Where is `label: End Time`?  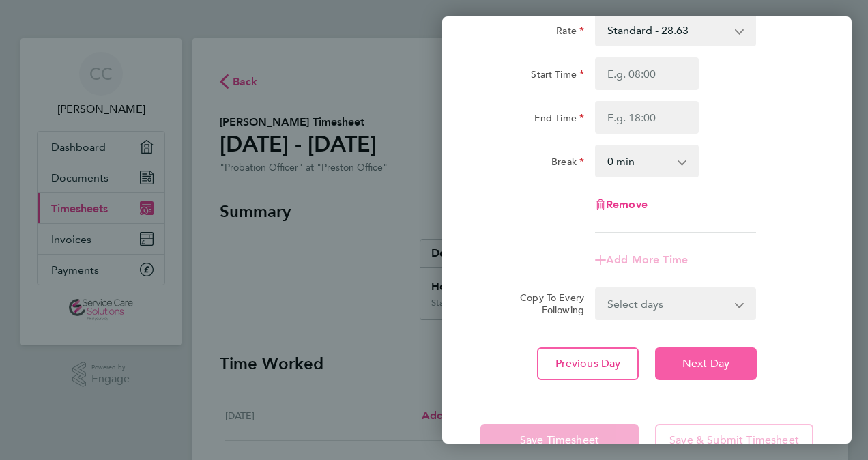 label: End Time is located at coordinates (559, 120).